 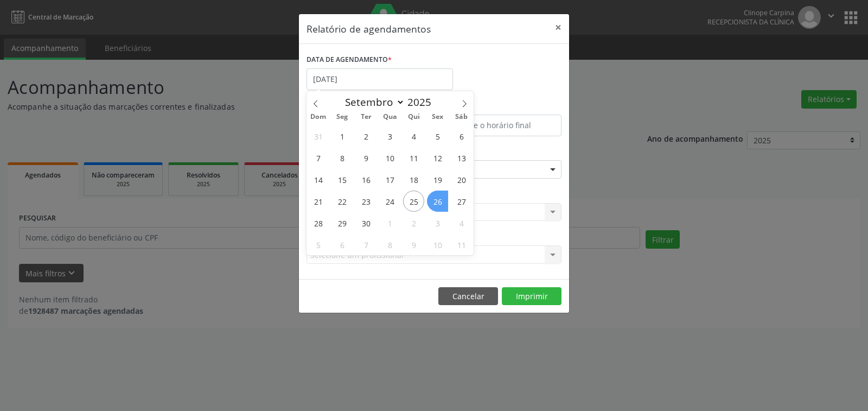 What do you see at coordinates (461, 179) in the screenshot?
I see `span: Setembro 20, 2025` at bounding box center [461, 179].